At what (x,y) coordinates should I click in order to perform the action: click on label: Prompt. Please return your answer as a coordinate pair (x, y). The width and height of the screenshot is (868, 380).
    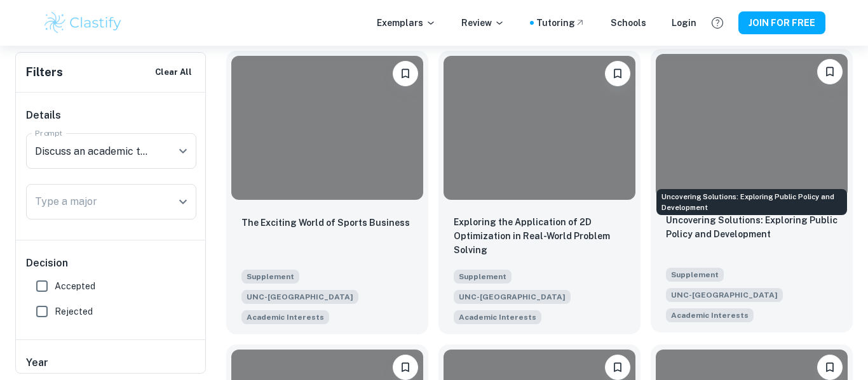
    Looking at the image, I should click on (49, 132).